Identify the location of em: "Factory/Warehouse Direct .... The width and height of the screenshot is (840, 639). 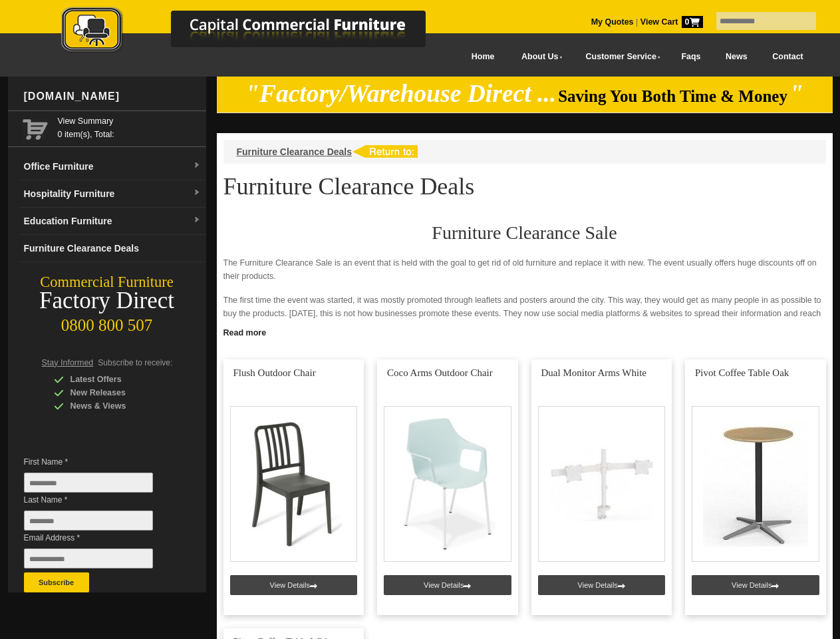
(400, 93).